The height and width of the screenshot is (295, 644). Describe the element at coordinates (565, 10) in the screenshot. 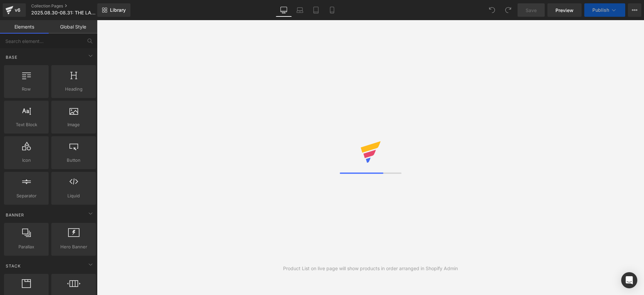

I see `a: Preview` at that location.